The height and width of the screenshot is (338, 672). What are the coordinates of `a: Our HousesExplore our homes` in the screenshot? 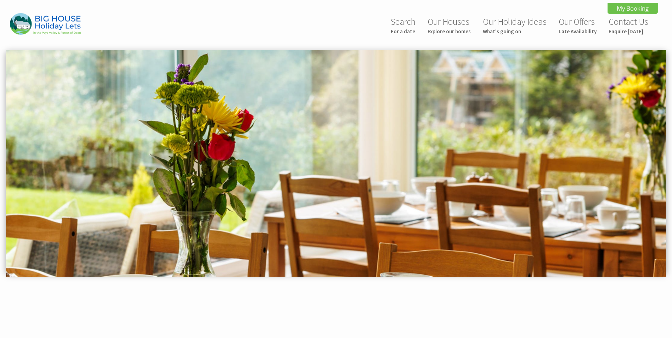 It's located at (449, 25).